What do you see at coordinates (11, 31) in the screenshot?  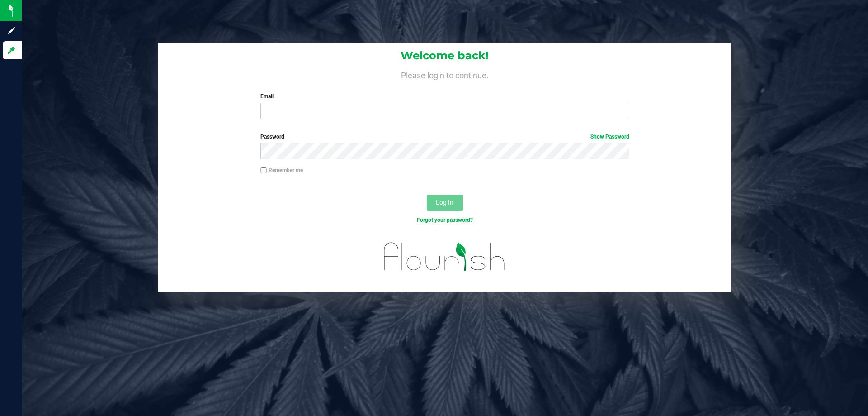 I see `inline-svg: Sign up` at bounding box center [11, 31].